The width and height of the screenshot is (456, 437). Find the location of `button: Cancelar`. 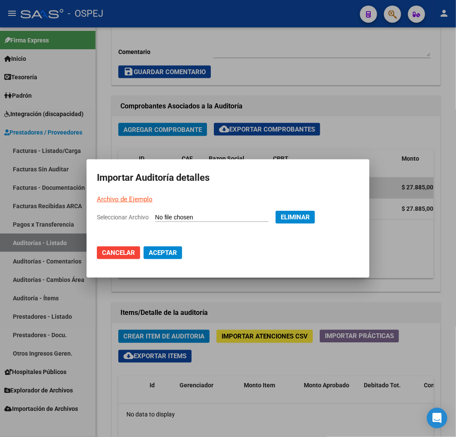

button: Cancelar is located at coordinates (118, 253).